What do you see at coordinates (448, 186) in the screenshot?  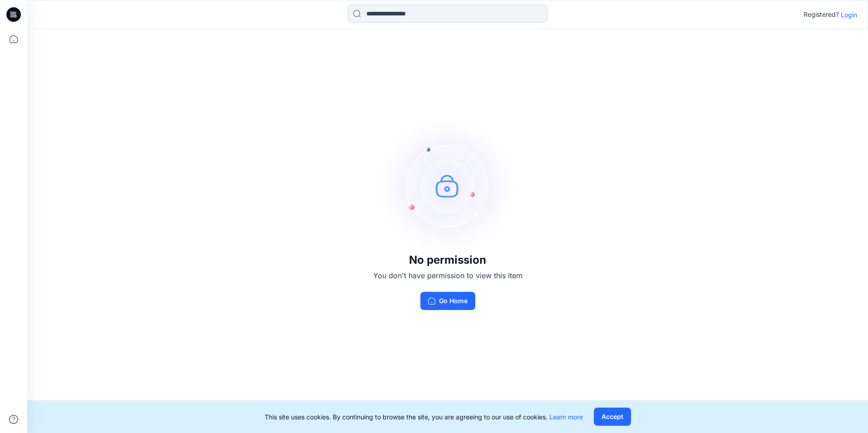 I see `img: no-perm.svg` at bounding box center [448, 186].